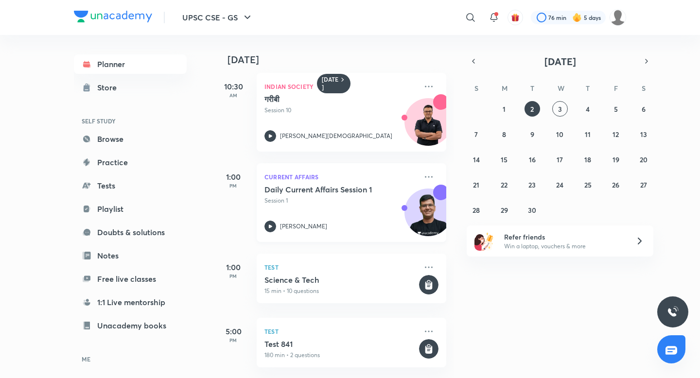 The image size is (700, 378). Describe the element at coordinates (504, 159) in the screenshot. I see `button: September 15, 2025` at that location.